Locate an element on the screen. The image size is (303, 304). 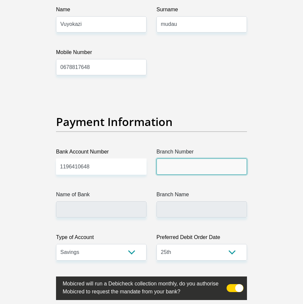
label: Surname is located at coordinates (201, 11).